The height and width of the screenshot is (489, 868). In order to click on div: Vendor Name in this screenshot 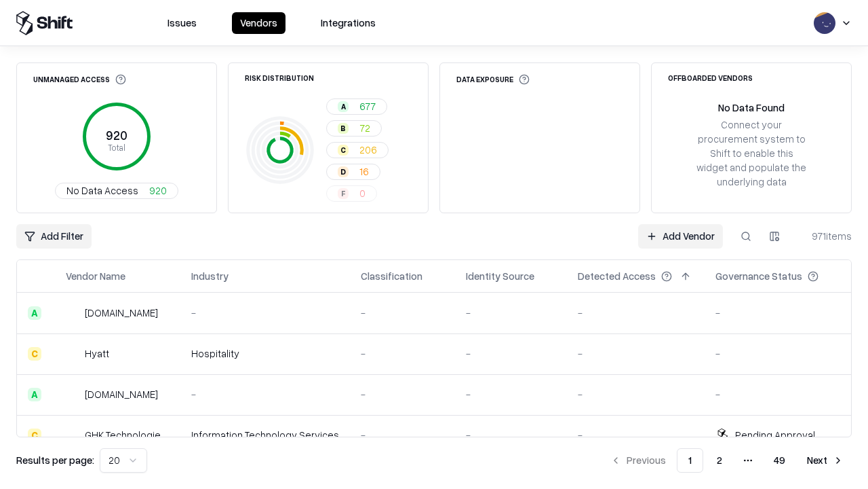, I will do `click(96, 275)`.